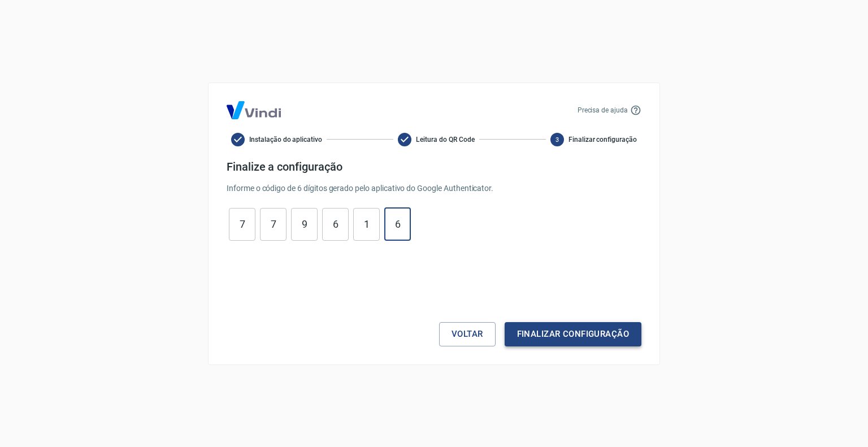 The height and width of the screenshot is (447, 868). What do you see at coordinates (603, 110) in the screenshot?
I see `p: Precisa de ajuda` at bounding box center [603, 110].